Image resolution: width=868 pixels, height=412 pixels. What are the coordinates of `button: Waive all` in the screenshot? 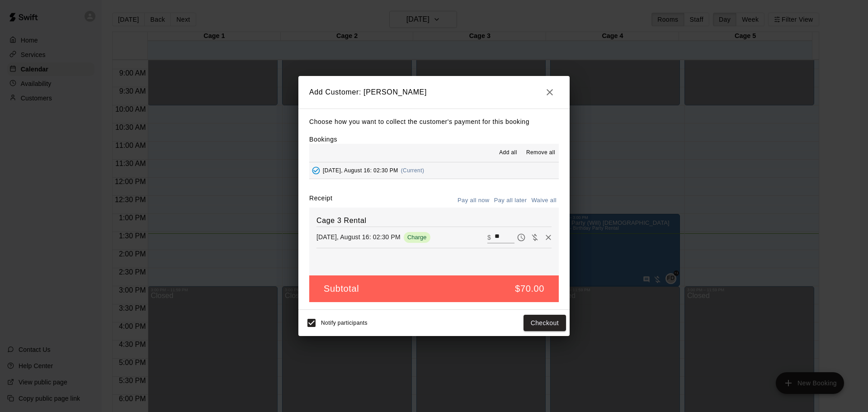 It's located at (544, 200).